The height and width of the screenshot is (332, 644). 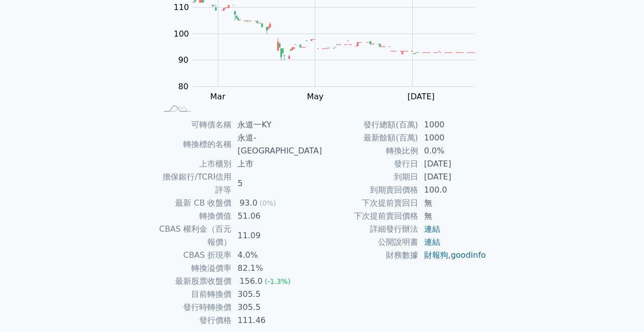 I want to click on td: 公開說明書, so click(x=370, y=242).